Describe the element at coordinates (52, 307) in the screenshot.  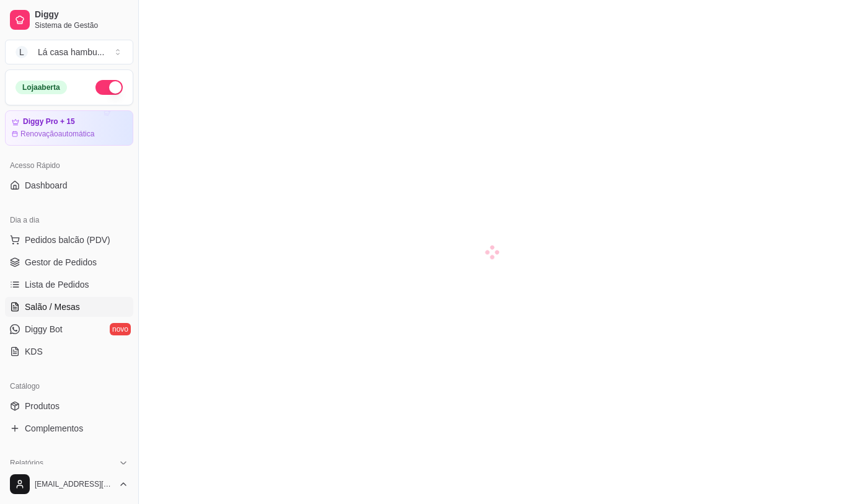
I see `span: Salão / Mesas` at that location.